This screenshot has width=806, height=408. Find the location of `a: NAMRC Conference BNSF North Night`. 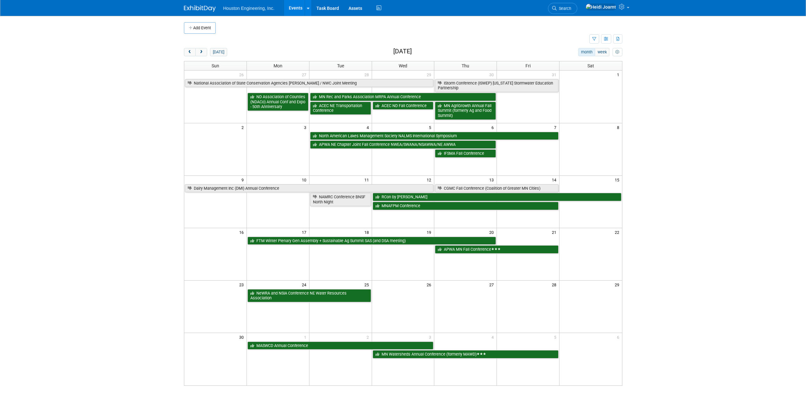

a: NAMRC Conference BNSF North Night is located at coordinates (341, 199).